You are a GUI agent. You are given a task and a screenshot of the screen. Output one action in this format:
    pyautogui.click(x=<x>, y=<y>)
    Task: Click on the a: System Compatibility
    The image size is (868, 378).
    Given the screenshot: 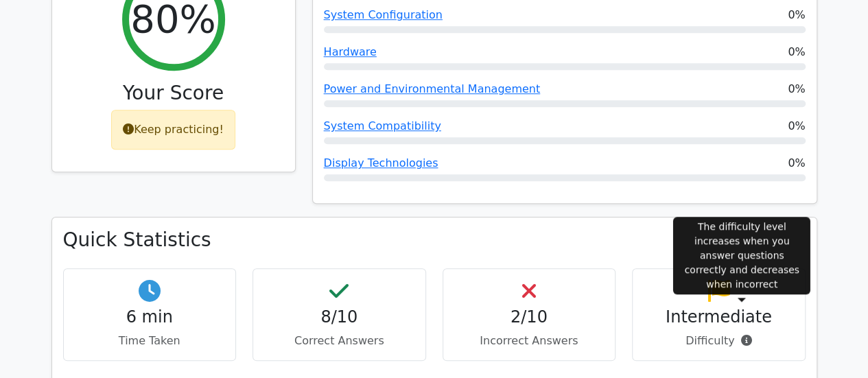 What is the action you would take?
    pyautogui.click(x=382, y=125)
    